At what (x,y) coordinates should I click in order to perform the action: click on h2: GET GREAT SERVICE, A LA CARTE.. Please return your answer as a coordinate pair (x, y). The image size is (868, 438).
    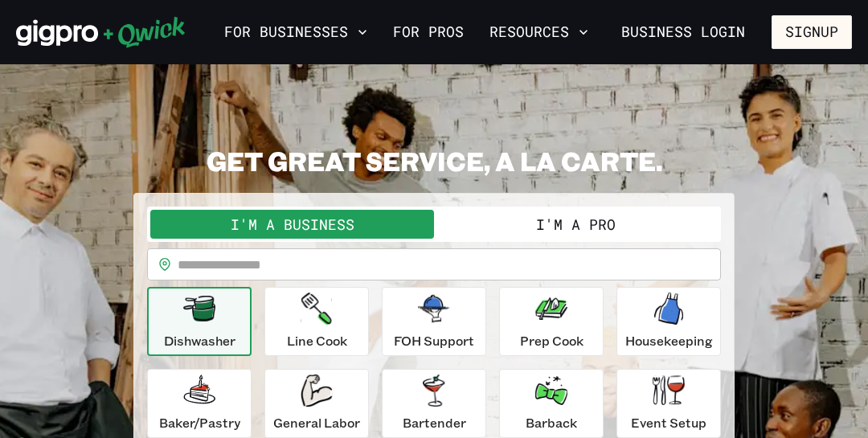
    Looking at the image, I should click on (434, 161).